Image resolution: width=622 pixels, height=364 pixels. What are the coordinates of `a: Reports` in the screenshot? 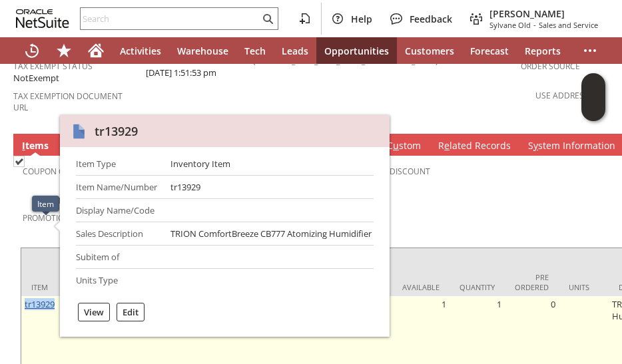 It's located at (542, 51).